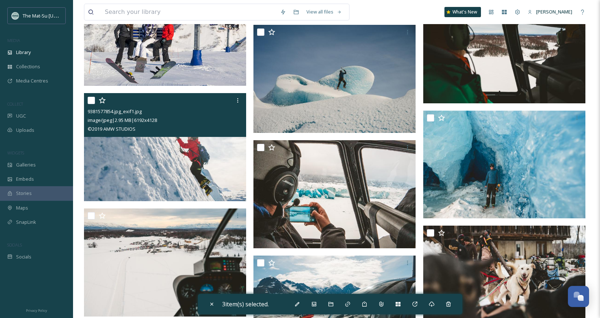 The height and width of the screenshot is (318, 600). Describe the element at coordinates (15, 244) in the screenshot. I see `span: SOCIALS` at that location.